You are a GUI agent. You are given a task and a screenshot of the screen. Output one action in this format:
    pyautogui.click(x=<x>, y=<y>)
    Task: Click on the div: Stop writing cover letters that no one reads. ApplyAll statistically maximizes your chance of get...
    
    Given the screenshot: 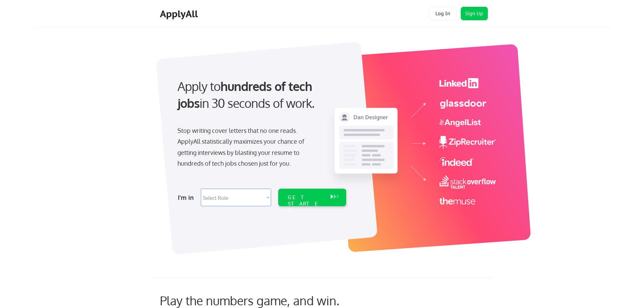 What is the action you would take?
    pyautogui.click(x=247, y=147)
    